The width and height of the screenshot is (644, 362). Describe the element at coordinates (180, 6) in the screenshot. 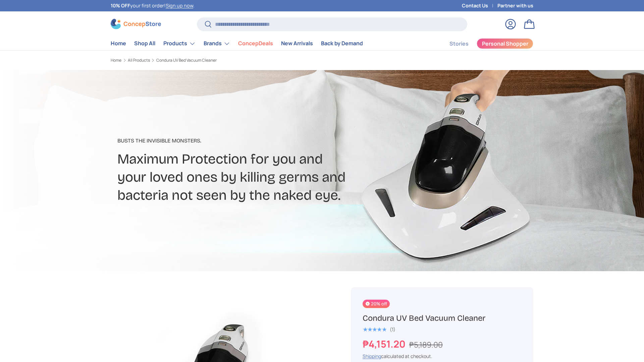

I see `a: Sign up now` at that location.